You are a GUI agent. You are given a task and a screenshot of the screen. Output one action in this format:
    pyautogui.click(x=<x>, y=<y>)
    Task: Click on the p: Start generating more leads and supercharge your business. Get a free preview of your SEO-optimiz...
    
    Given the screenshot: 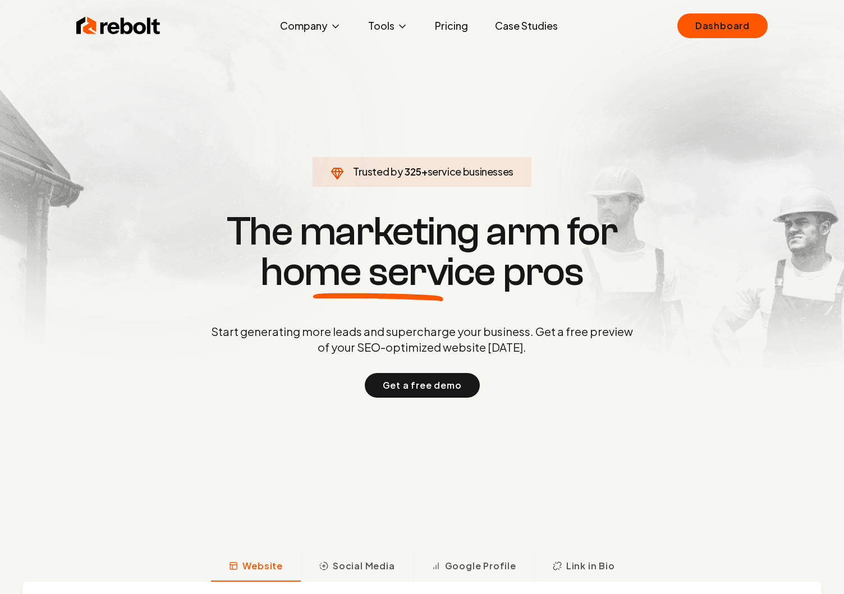 What is the action you would take?
    pyautogui.click(x=422, y=339)
    